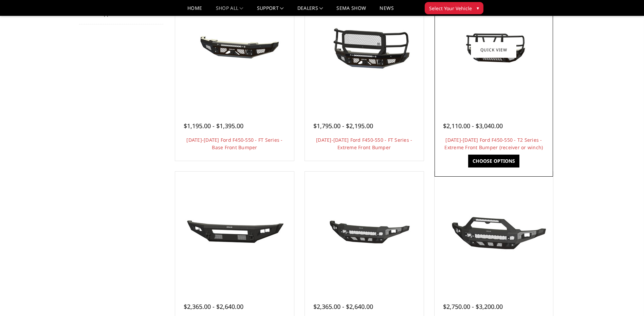 This screenshot has height=316, width=644. I want to click on img: 2023-2025 Ford F450-550 - T2 Series - Extreme Front Bumper (receiver or winch), so click(493, 50).